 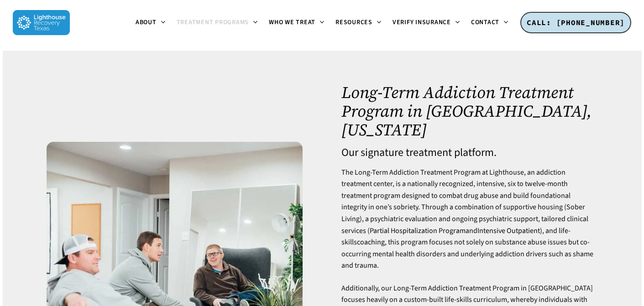 What do you see at coordinates (358, 23) in the screenshot?
I see `a: Resources` at bounding box center [358, 23].